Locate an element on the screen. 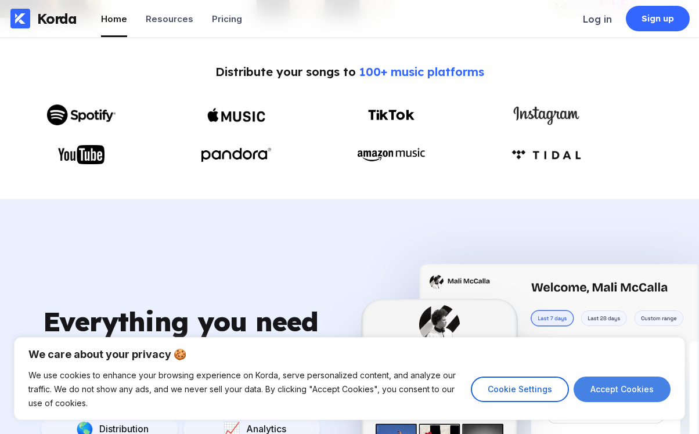 The image size is (699, 434). img: Apple Music is located at coordinates (236, 115).